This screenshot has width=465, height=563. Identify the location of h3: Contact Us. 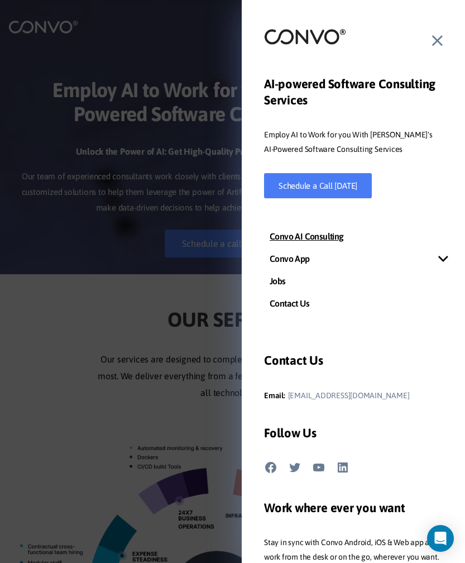
(354, 365).